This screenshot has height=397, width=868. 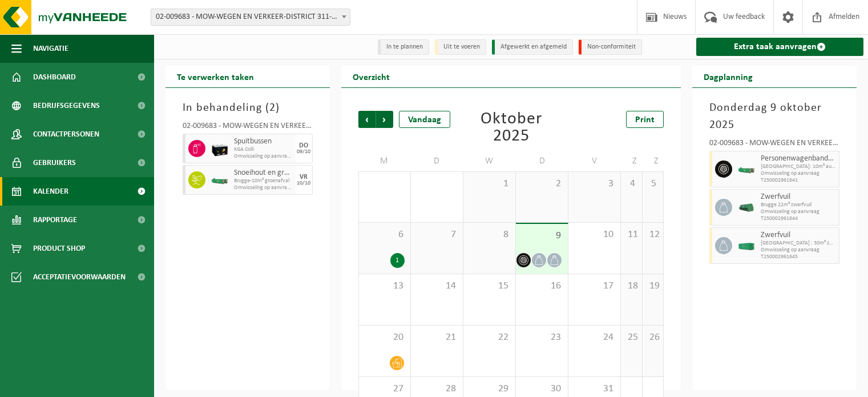 I want to click on h2: Dagplanning, so click(x=728, y=76).